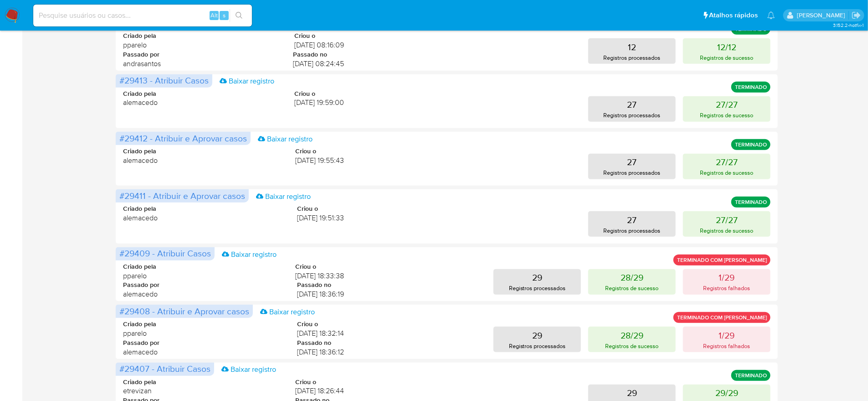  Describe the element at coordinates (224, 15) in the screenshot. I see `span: s` at that location.